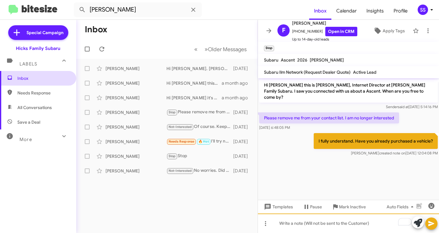  I want to click on button: Mark Inactive, so click(349, 207).